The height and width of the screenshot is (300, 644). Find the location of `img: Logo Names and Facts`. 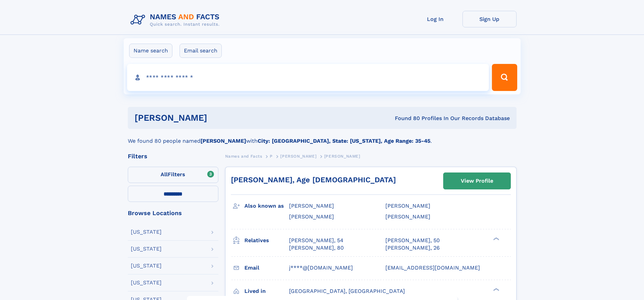

img: Logo Names and Facts is located at coordinates (177, 20).